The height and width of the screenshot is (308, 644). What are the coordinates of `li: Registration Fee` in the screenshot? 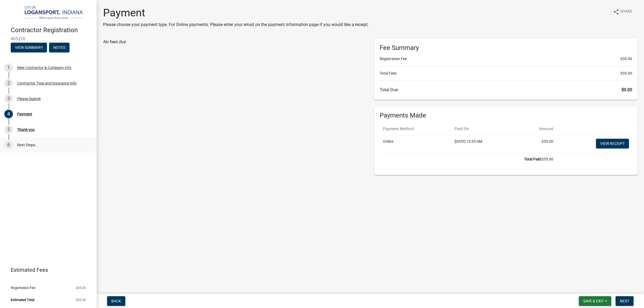 It's located at (506, 59).